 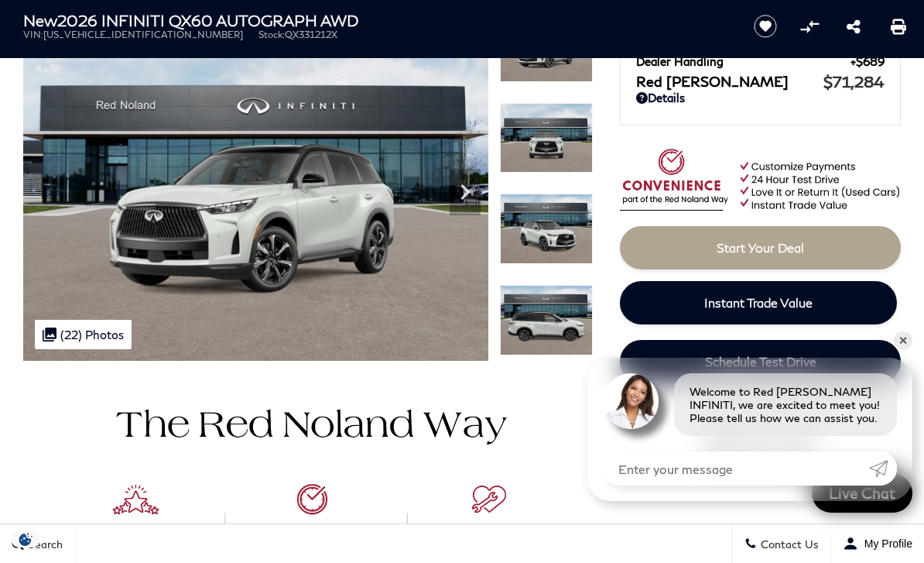 What do you see at coordinates (743, 61) in the screenshot?
I see `span: Dealer Handling` at bounding box center [743, 61].